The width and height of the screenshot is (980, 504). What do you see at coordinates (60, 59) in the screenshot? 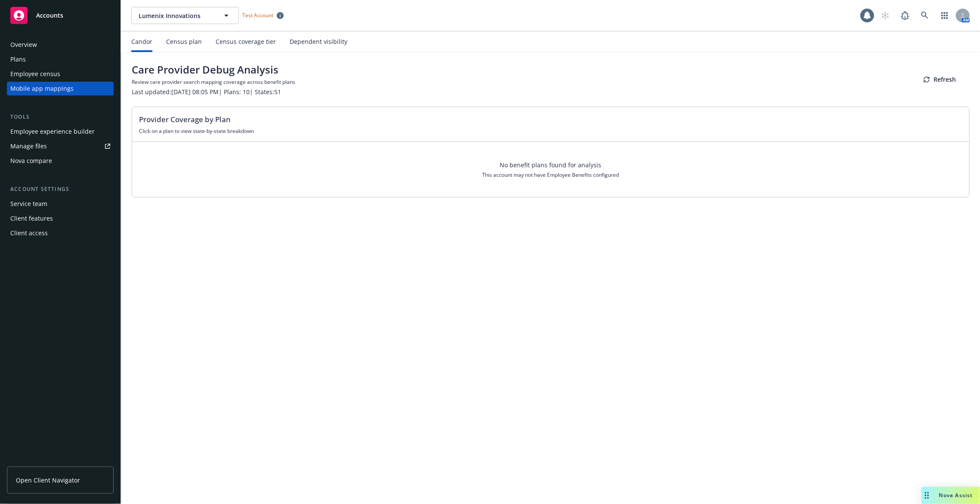
I see `a: Plans` at bounding box center [60, 59].